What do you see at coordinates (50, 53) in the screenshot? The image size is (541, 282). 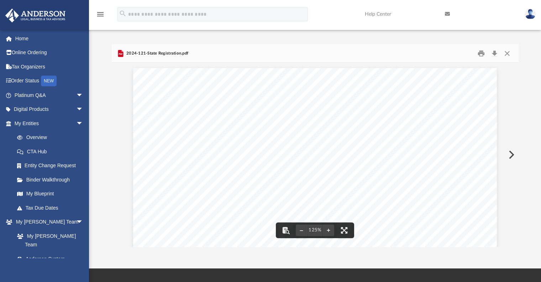 I see `a: Online Ordering` at bounding box center [50, 53].